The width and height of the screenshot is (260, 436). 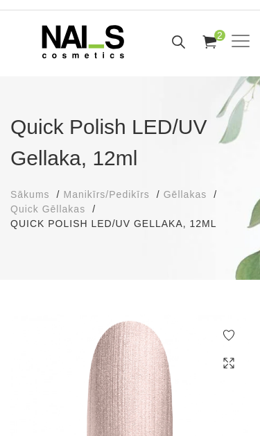 What do you see at coordinates (130, 142) in the screenshot?
I see `h1: Quick Polish LED/UV Gellaka, 12ml` at bounding box center [130, 142].